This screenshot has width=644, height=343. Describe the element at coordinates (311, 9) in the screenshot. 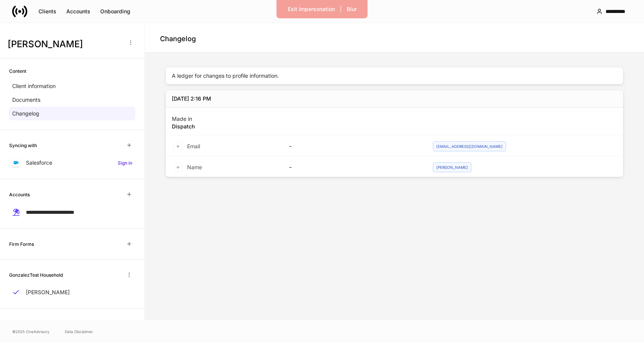

I see `button: Exit Impersonation` at that location.